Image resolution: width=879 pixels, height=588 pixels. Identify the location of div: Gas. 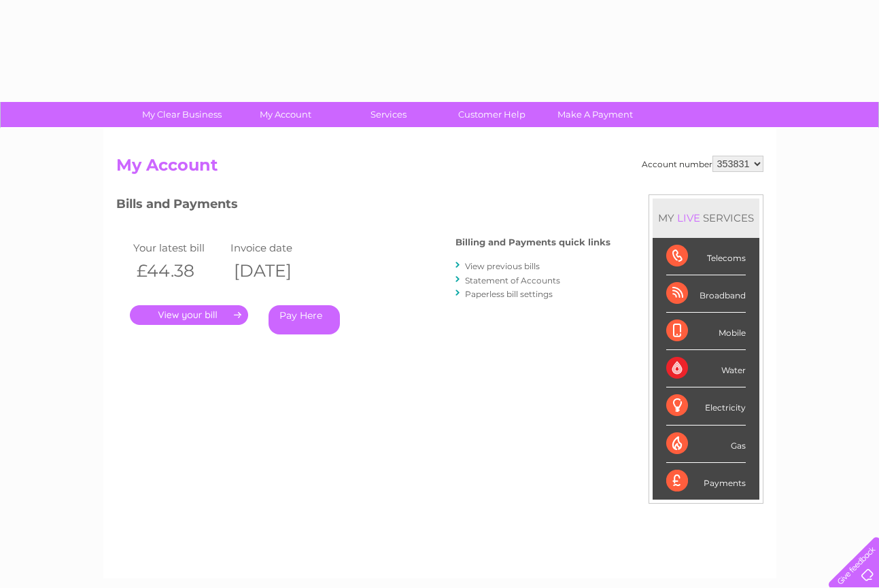
(706, 444).